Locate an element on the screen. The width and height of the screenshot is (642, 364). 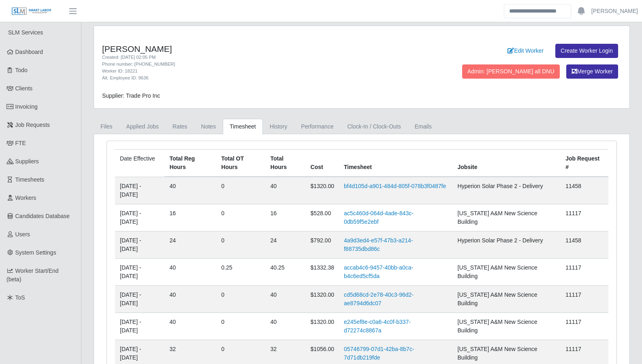
span: FTE is located at coordinates (21, 143).